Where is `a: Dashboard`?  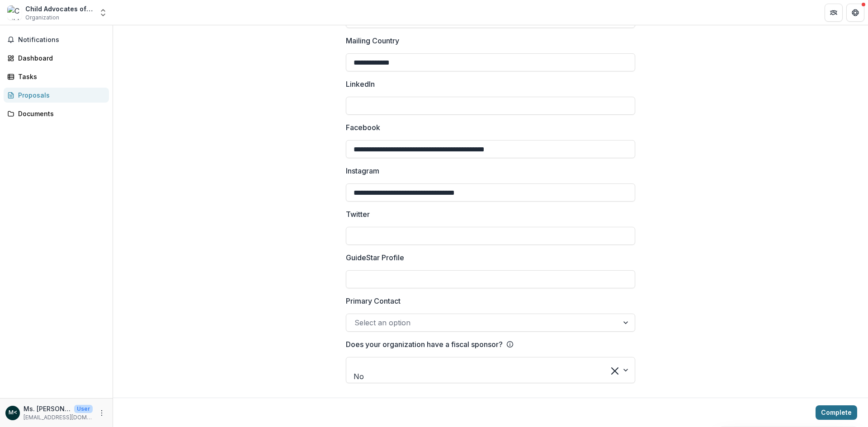 a: Dashboard is located at coordinates (56, 58).